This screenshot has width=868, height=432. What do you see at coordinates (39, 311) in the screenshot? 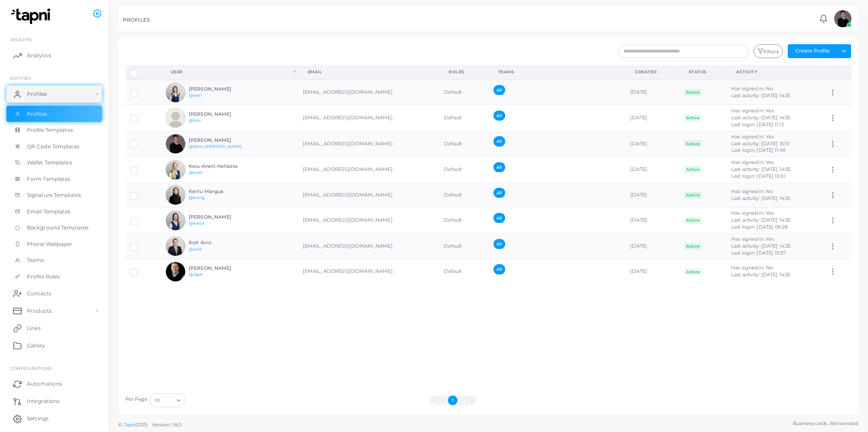
I see `span: Products` at bounding box center [39, 311].